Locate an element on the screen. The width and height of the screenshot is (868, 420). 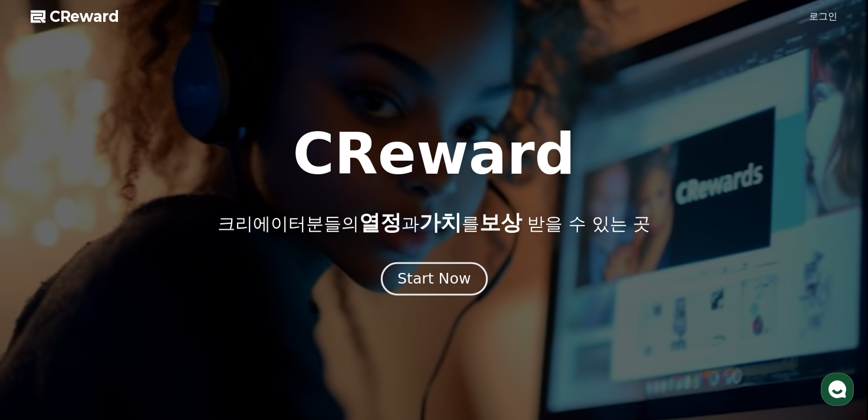
a: Start Now is located at coordinates (434, 279).